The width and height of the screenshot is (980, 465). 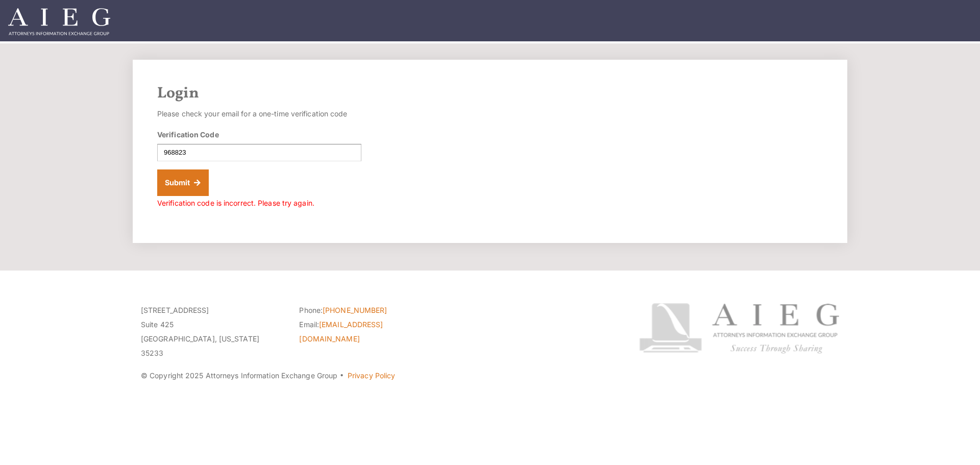 What do you see at coordinates (371, 332) in the screenshot?
I see `li: Email:` at bounding box center [371, 332].